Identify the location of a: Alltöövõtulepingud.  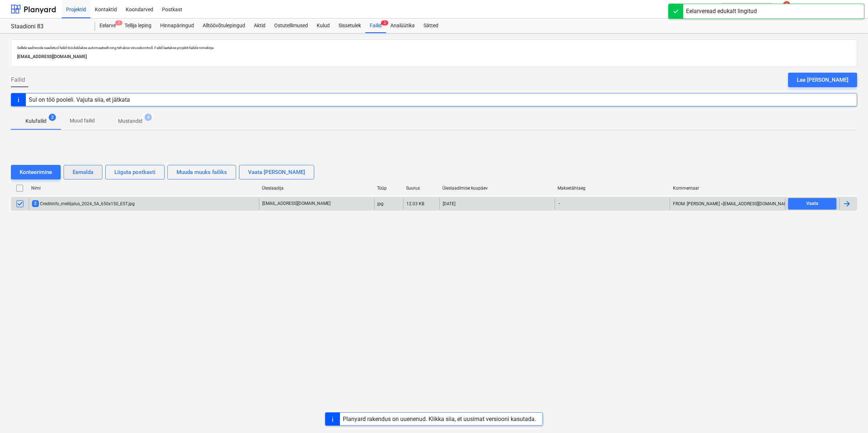
(223, 26).